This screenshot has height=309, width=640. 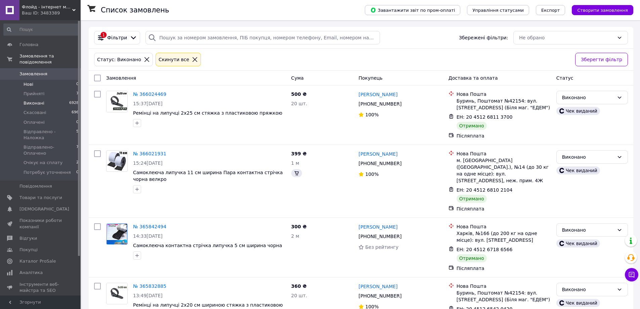 I want to click on button: Створити замовлення, so click(x=602, y=10).